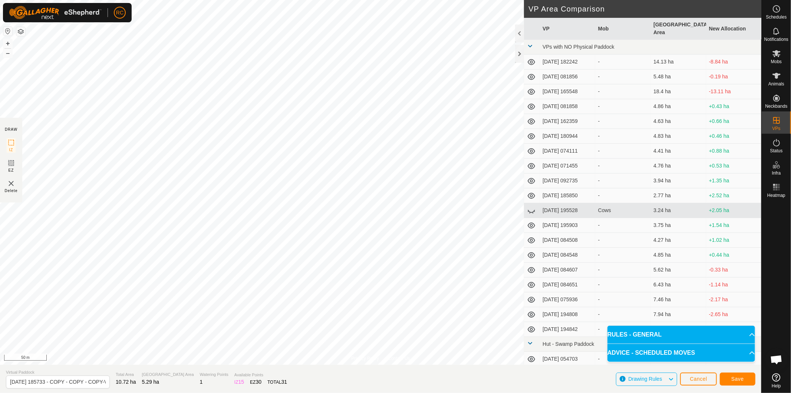 The image size is (791, 393). Describe the element at coordinates (151, 381) in the screenshot. I see `span: 5.29 ha` at that location.